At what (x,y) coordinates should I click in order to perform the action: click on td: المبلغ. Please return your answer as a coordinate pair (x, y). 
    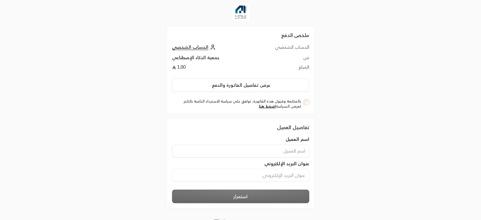
    Looking at the image, I should click on (280, 69).